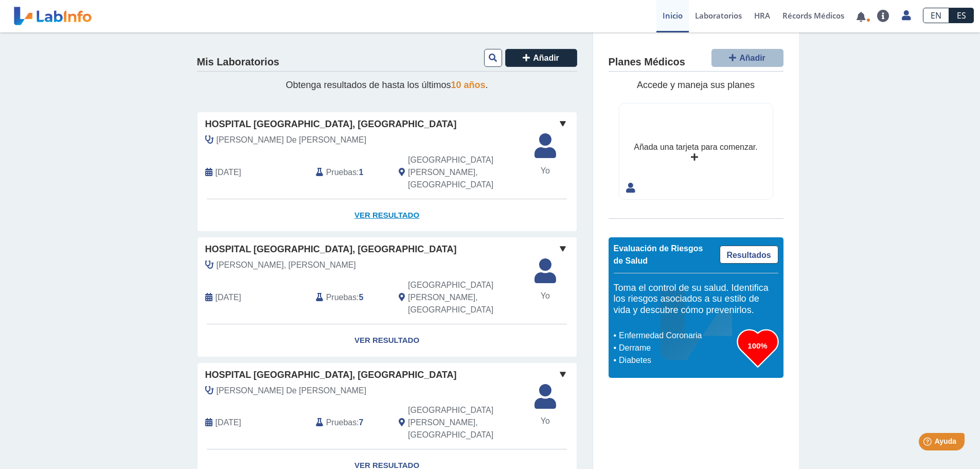 This screenshot has width=980, height=469. I want to click on span: 2025-10-09, so click(229, 298).